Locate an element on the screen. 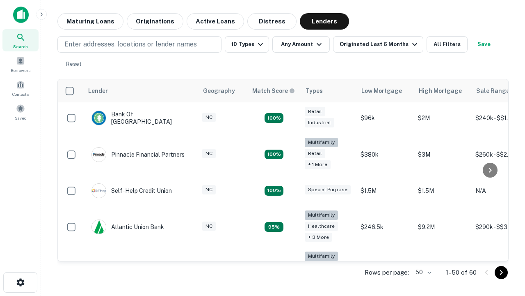  div: Contacts is located at coordinates (21, 88).